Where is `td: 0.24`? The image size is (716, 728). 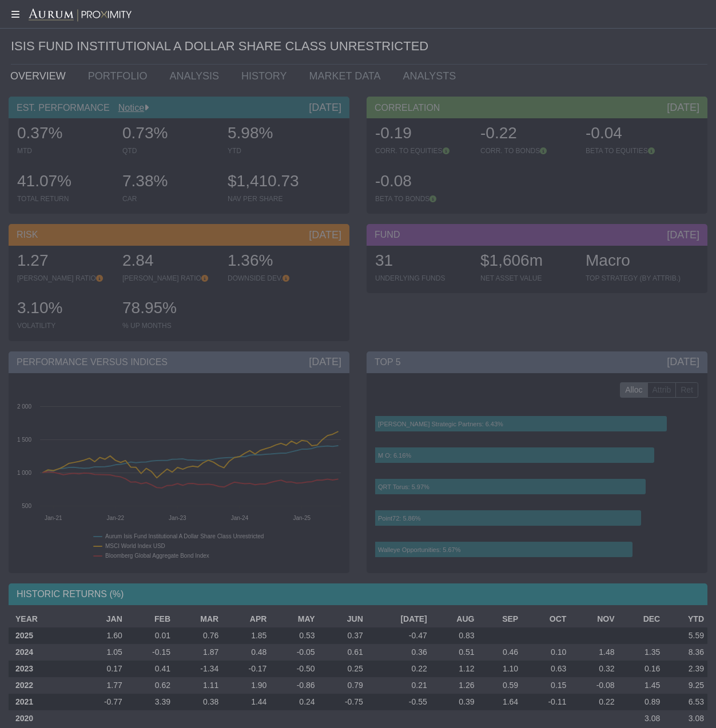
td: 0.24 is located at coordinates (294, 702).